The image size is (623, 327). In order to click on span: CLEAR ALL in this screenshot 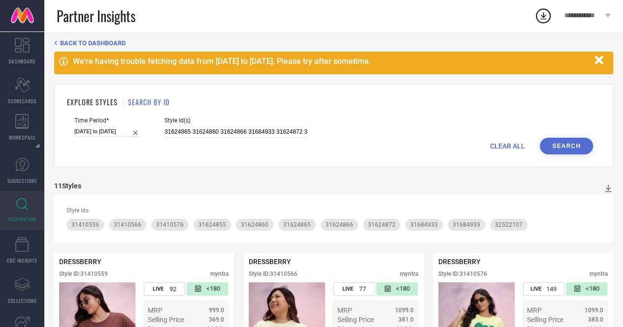, I will do `click(507, 146)`.